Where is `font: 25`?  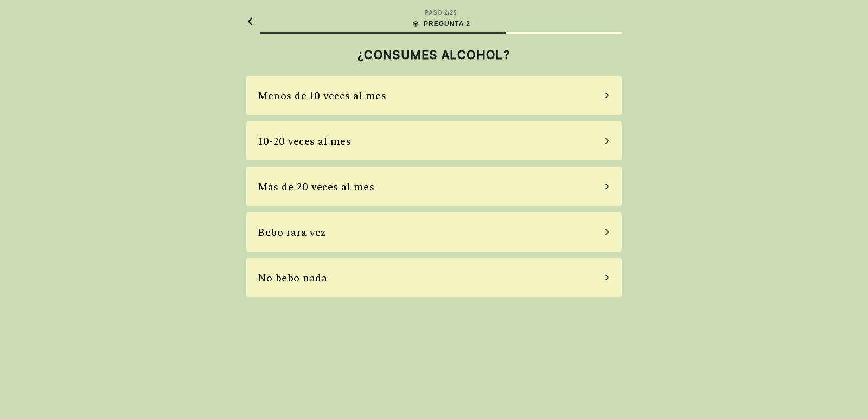
font: 25 is located at coordinates (453, 12).